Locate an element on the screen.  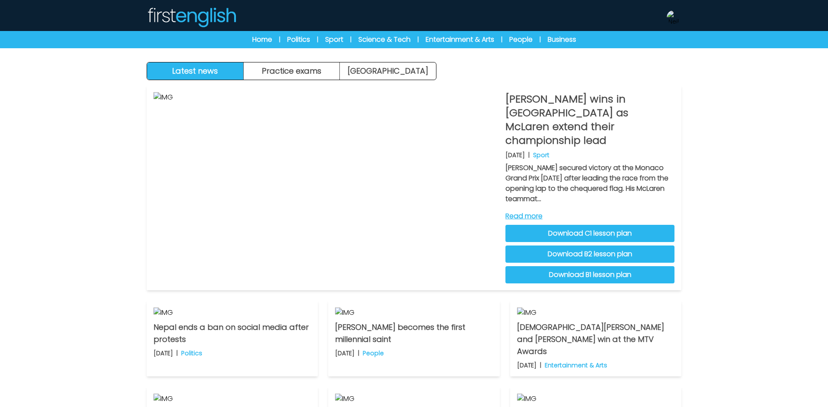
button: Practice exams is located at coordinates (292, 71).